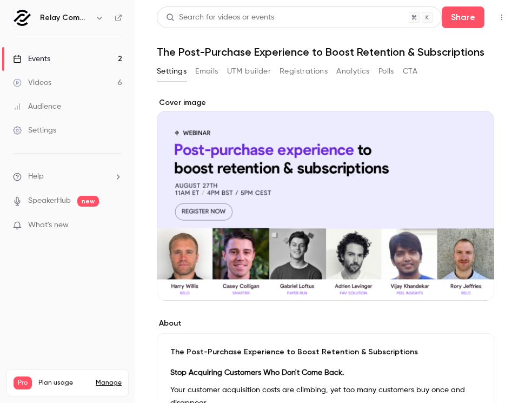 The image size is (532, 403). I want to click on p: The Post-Purchase Experience to Boost Retention & Subscriptions, so click(325, 352).